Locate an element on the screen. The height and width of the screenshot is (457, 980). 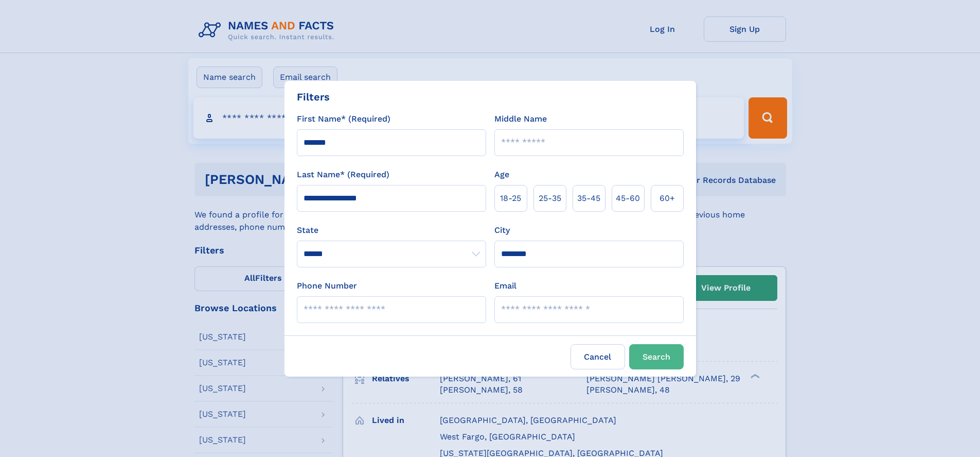
div: Filters is located at coordinates (313, 97).